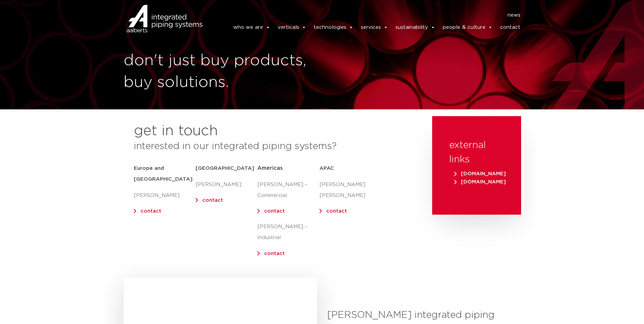 The height and width of the screenshot is (324, 644). What do you see at coordinates (350, 168) in the screenshot?
I see `h5: APAC` at bounding box center [350, 168].